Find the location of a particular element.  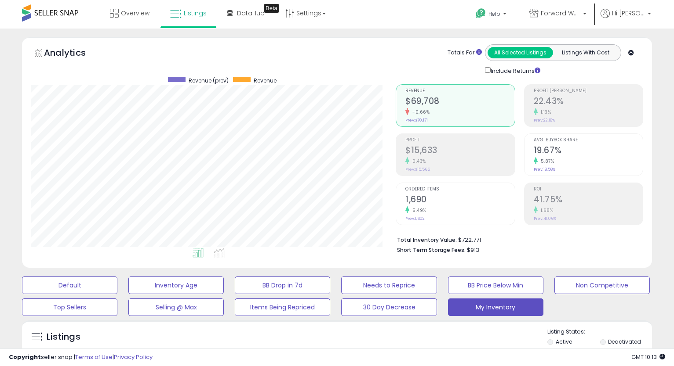

span: DataHub is located at coordinates (250, 13).